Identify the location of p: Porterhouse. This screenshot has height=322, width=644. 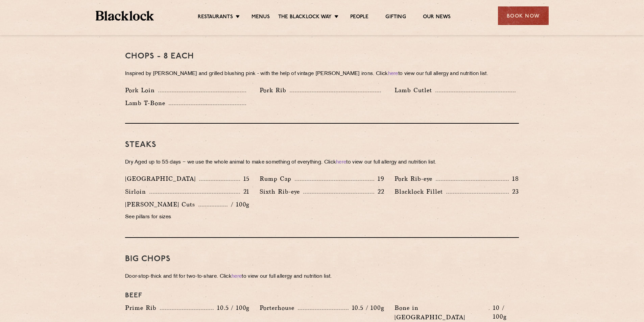
(278, 308).